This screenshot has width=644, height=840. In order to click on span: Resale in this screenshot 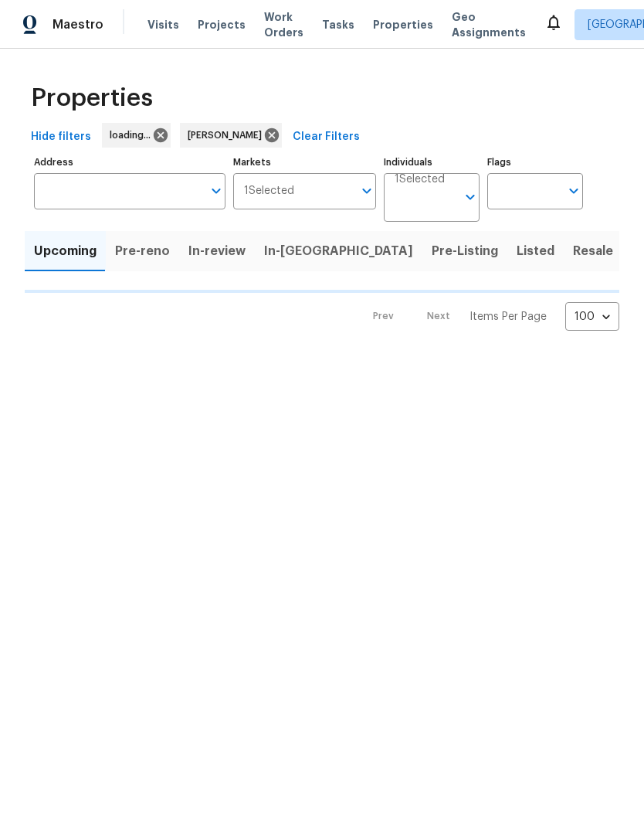, I will do `click(593, 251)`.